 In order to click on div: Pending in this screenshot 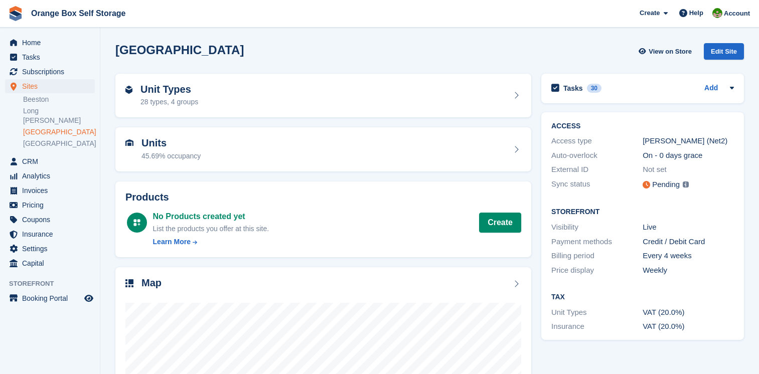, I will do `click(666, 185)`.